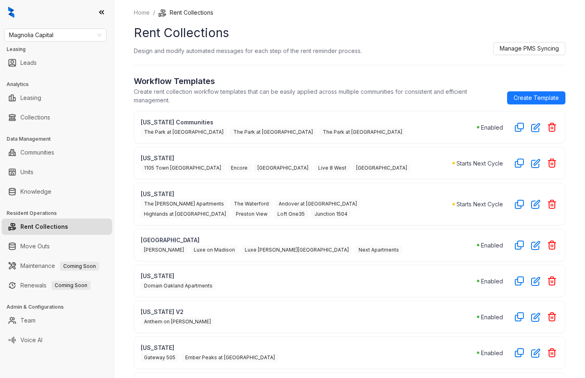 The width and height of the screenshot is (585, 378). I want to click on h3: Admin & Configurations, so click(60, 307).